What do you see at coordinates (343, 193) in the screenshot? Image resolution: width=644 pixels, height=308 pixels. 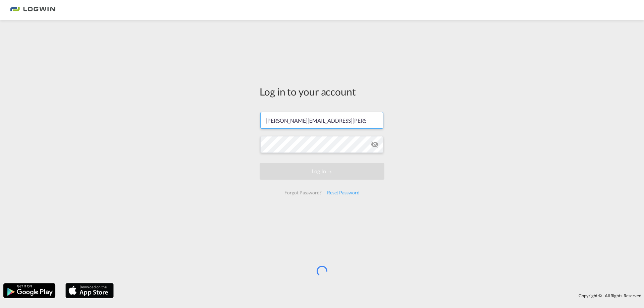 I see `div: Reset Password` at bounding box center [343, 193].